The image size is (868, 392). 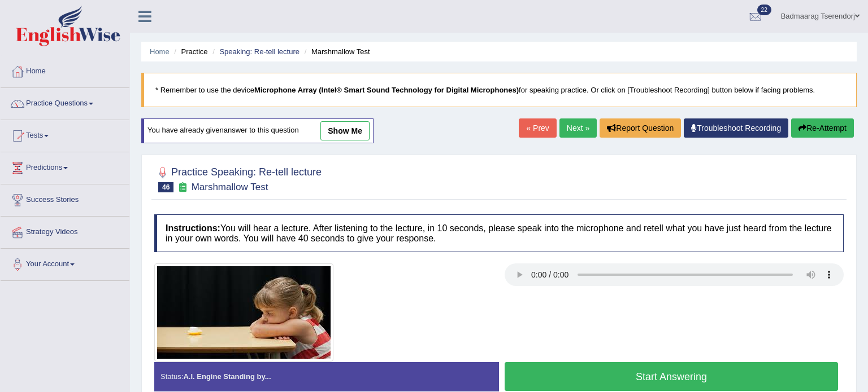 I want to click on a: Tests, so click(x=65, y=134).